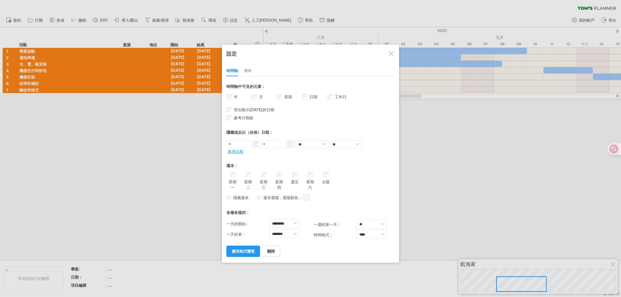 Image resolution: width=621 pixels, height=297 pixels. What do you see at coordinates (236, 151) in the screenshot?
I see `a: 新增日期` at bounding box center [236, 151].